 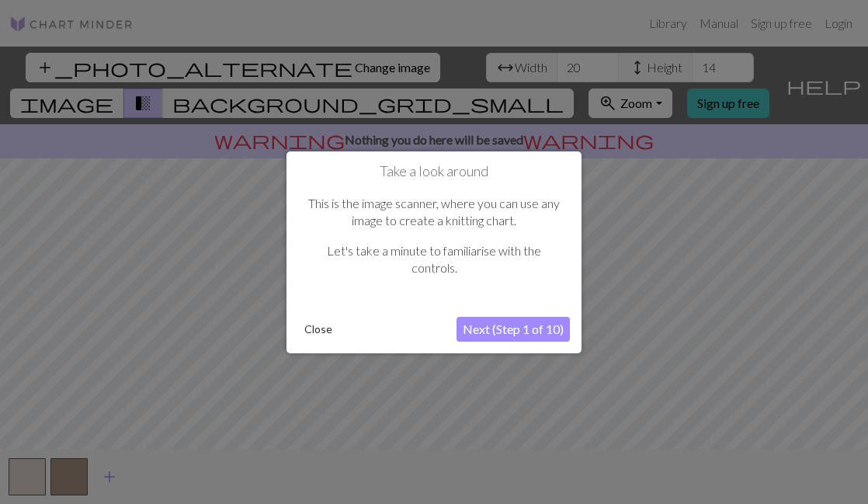 I want to click on button: Next (Step 1 of 10), so click(x=513, y=329).